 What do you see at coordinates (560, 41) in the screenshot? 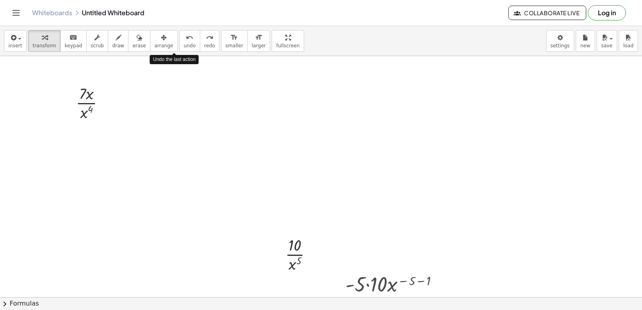
I see `button: settings` at bounding box center [560, 41].